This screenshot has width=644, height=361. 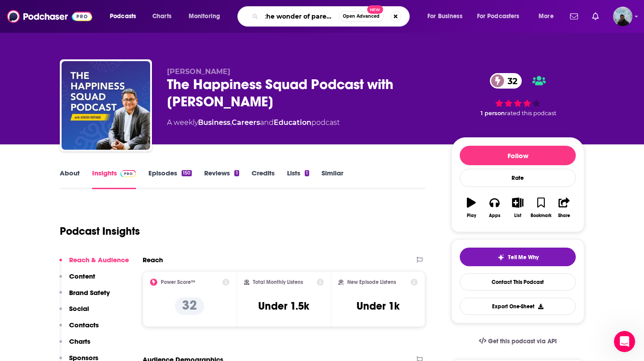 I want to click on a: Reviews1, so click(x=222, y=179).